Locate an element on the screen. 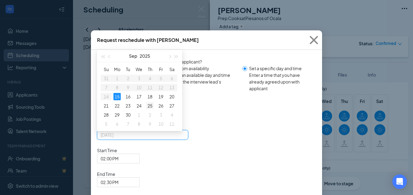 The height and width of the screenshot is (195, 413). div: 11 is located at coordinates (172, 124).